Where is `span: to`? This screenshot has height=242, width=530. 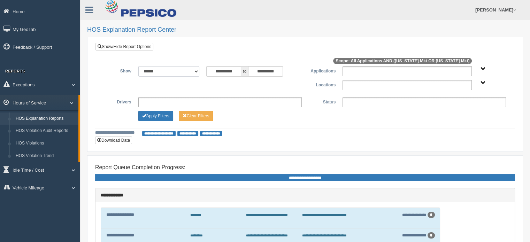
span: to is located at coordinates (245, 71).